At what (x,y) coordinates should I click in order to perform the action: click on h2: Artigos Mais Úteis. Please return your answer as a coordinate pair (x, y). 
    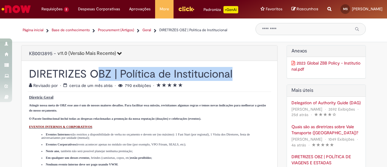
    Looking at the image, I should click on (327, 90).